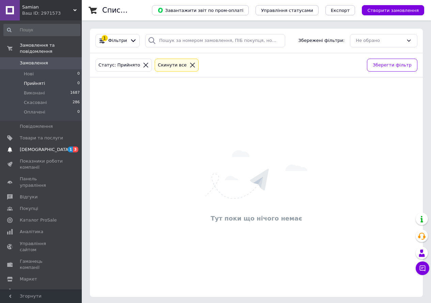 This screenshot has height=303, width=431. Describe the element at coordinates (29, 197) in the screenshot. I see `span: Відгуки` at that location.